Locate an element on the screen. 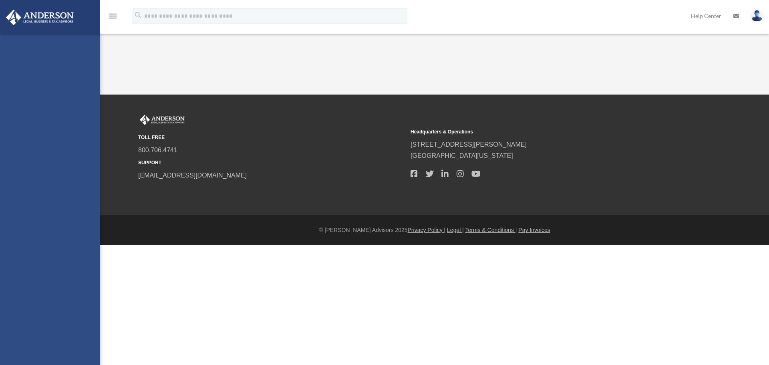 The height and width of the screenshot is (365, 769). a: 800.706.4741 is located at coordinates (158, 150).